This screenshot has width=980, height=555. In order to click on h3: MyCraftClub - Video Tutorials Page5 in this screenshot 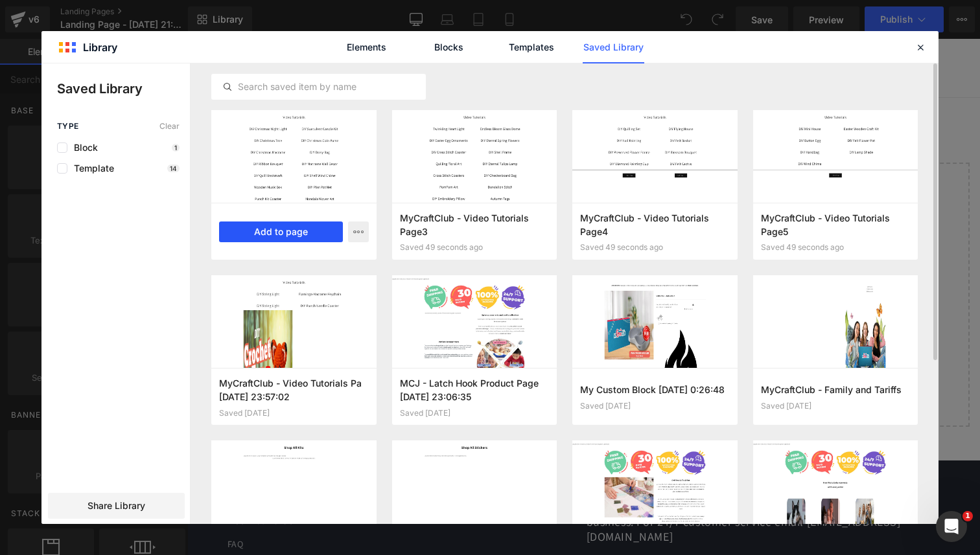, I will do `click(835, 224)`.